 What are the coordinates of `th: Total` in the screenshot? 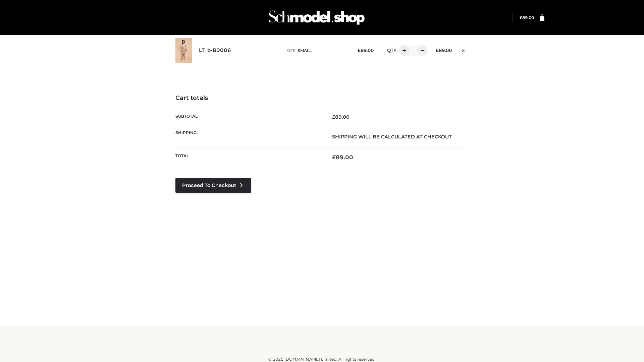 It's located at (249, 157).